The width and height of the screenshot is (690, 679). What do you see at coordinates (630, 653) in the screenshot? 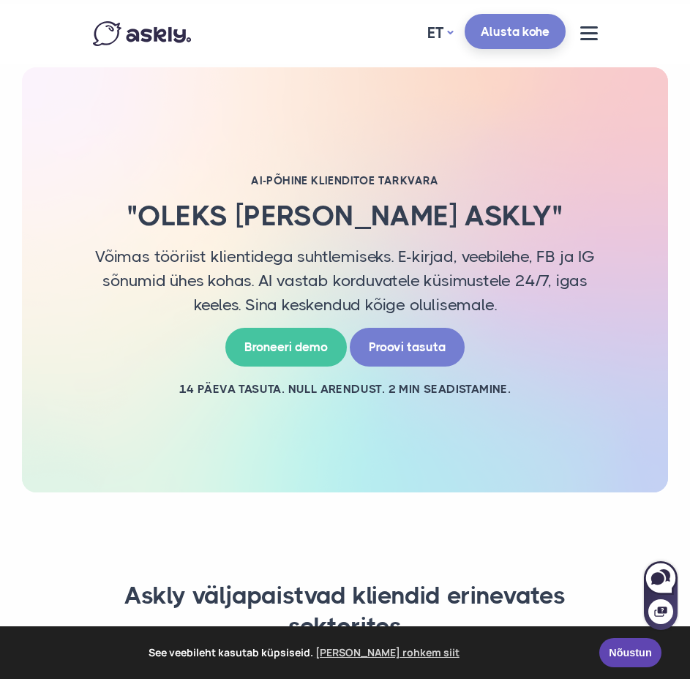
I see `a: Nõustun` at bounding box center [630, 653].